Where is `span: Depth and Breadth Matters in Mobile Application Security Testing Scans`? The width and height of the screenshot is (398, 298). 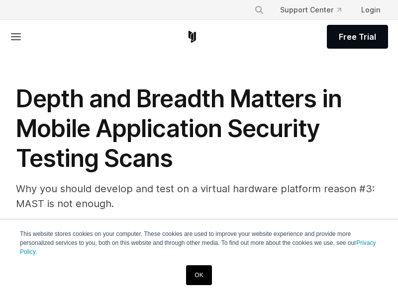
span: Depth and Breadth Matters in Mobile Application Security Testing Scans is located at coordinates (179, 128).